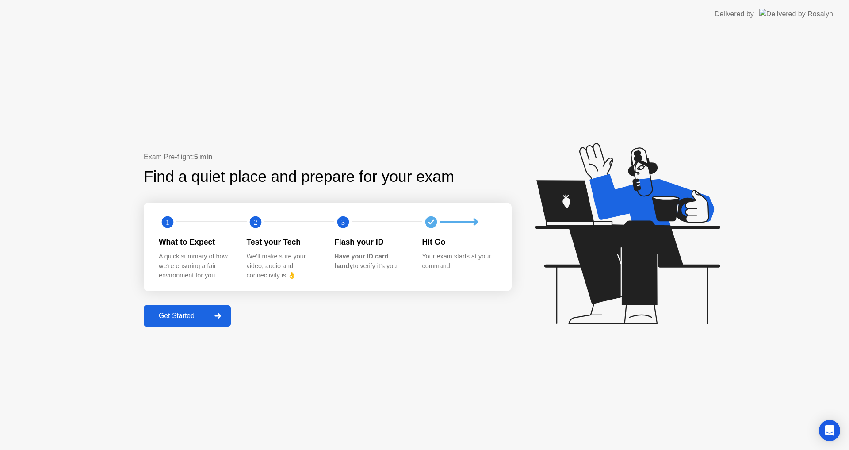 The width and height of the screenshot is (849, 450). Describe the element at coordinates (830, 430) in the screenshot. I see `div: Open Intercom Messenger` at that location.